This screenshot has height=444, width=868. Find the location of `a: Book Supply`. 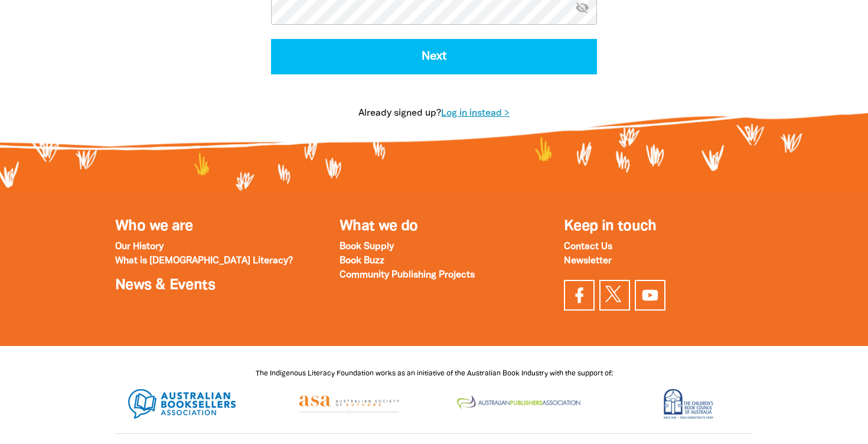

a: Book Supply is located at coordinates (367, 247).